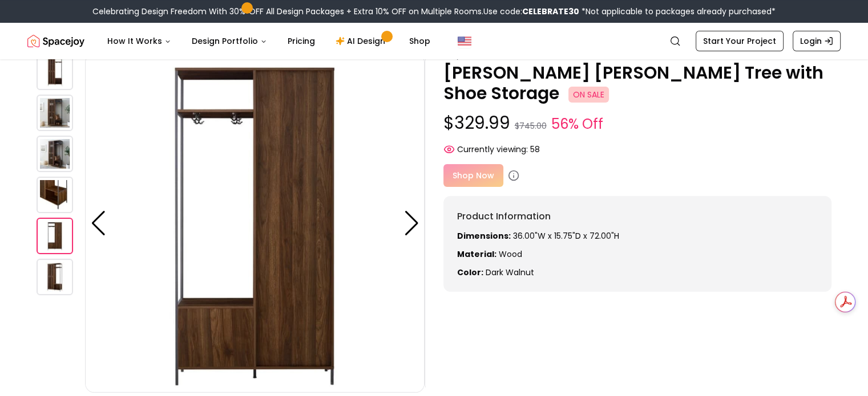  What do you see at coordinates (55, 154) in the screenshot?
I see `img: https://storage.googleapis.com/spacejoy-main/assets/5fa1b751a2cd9c001cf7e82d/product_2_ecl24ikndh47` at bounding box center [55, 154].